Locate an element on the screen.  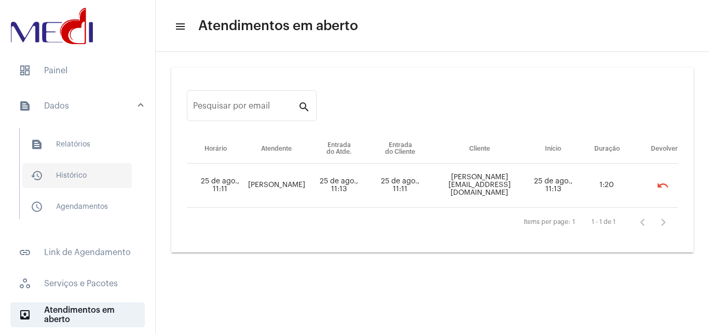
th: Atendente is located at coordinates (277, 149).